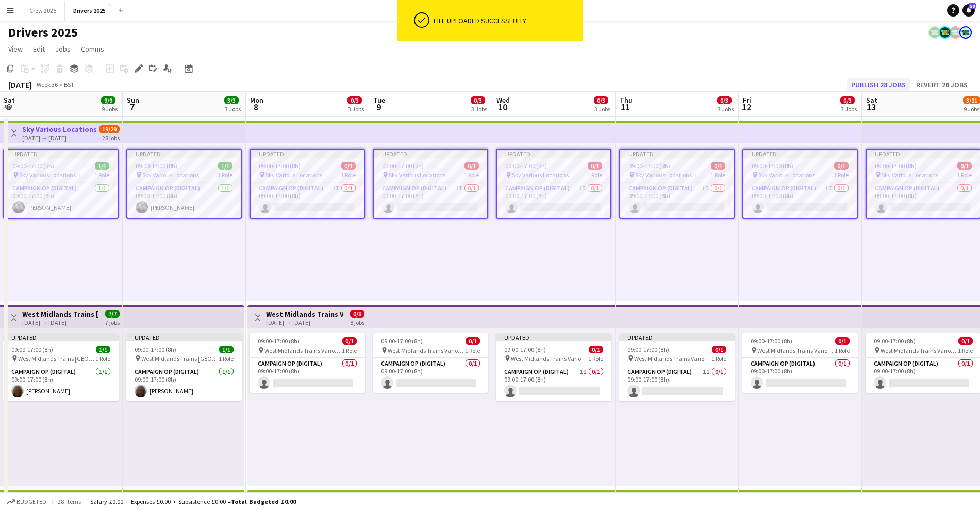 This screenshot has height=510, width=980. Describe the element at coordinates (109, 109) in the screenshot. I see `div: 9 Jobs` at that location.